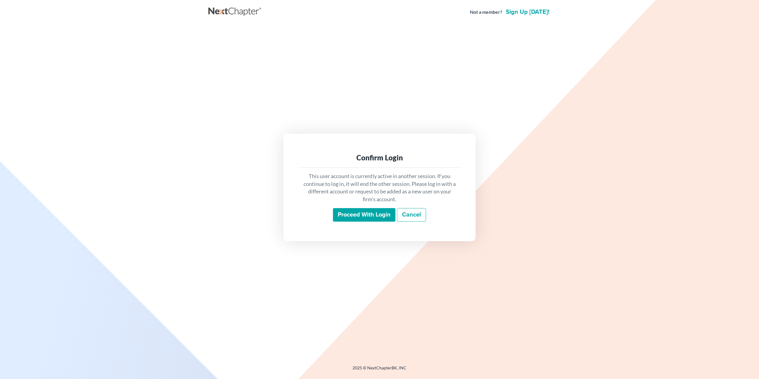  Describe the element at coordinates (380, 370) in the screenshot. I see `div: 2025 © NextChapterBK, INC` at that location.